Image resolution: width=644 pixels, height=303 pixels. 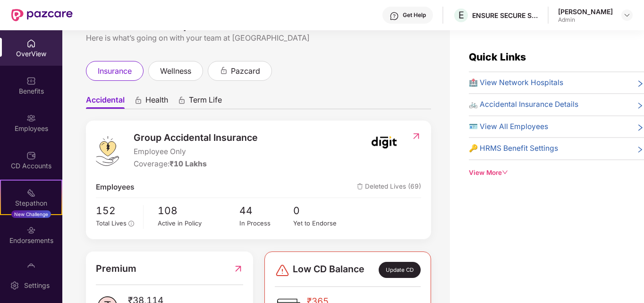 I want to click on span: 152, so click(x=116, y=210).